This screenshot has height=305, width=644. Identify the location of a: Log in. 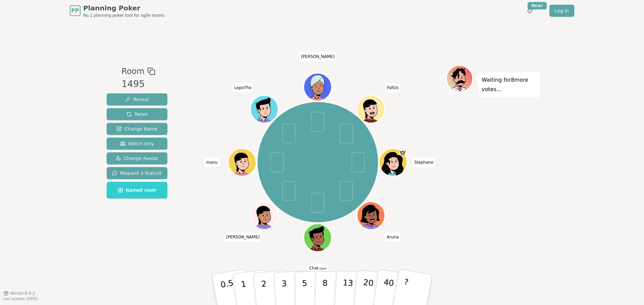
(562, 11).